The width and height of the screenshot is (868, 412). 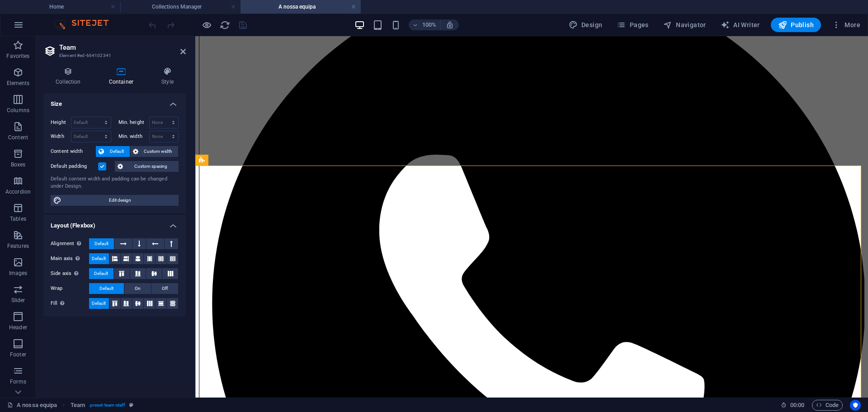 What do you see at coordinates (70, 303) in the screenshot?
I see `label: Fill` at bounding box center [70, 303].